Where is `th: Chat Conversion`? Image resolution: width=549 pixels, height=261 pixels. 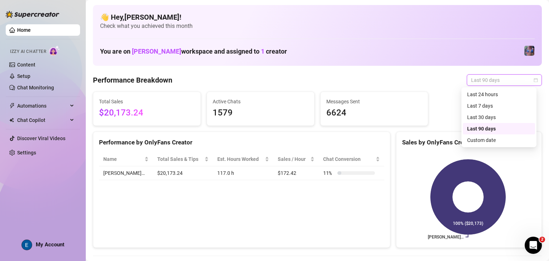
th: Chat Conversion is located at coordinates (351, 159).